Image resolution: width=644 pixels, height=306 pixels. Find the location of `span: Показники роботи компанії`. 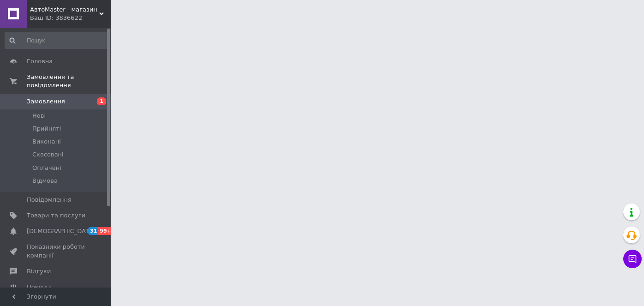

span: Показники роботи компанії is located at coordinates (56, 251).